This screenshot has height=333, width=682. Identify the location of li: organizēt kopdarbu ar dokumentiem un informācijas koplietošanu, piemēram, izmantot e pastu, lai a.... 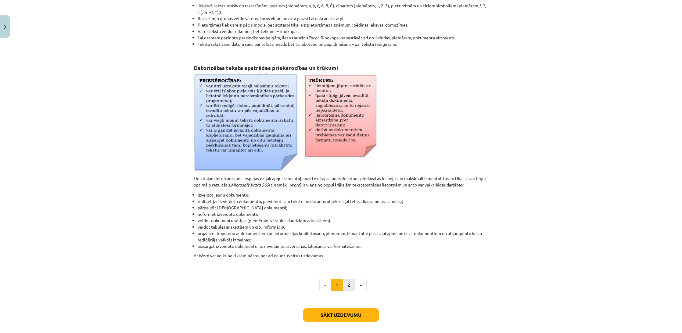
(343, 237).